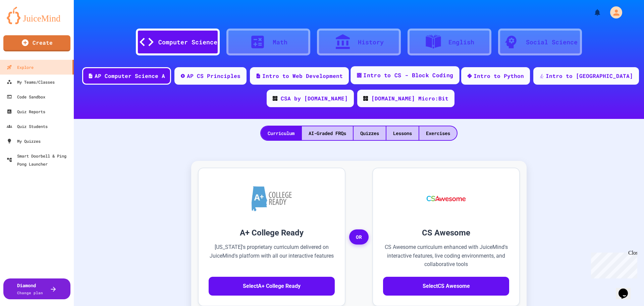  I want to click on button: DiamondChange plan, so click(37, 289).